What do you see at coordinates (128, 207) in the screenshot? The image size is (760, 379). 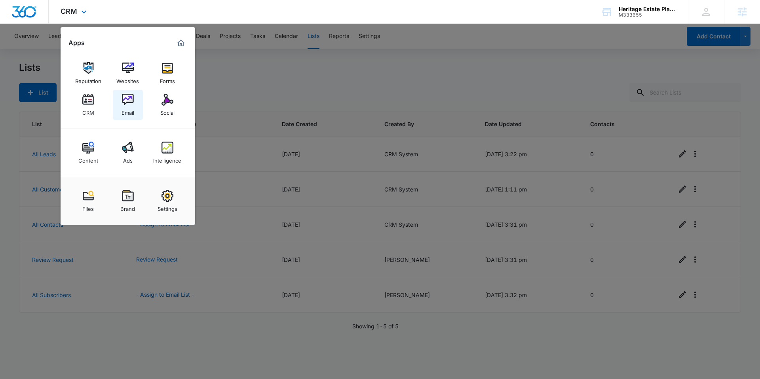 I see `div: Brand` at bounding box center [128, 207].